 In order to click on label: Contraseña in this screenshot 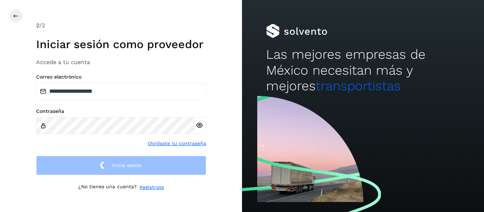, I will do `click(121, 111)`.